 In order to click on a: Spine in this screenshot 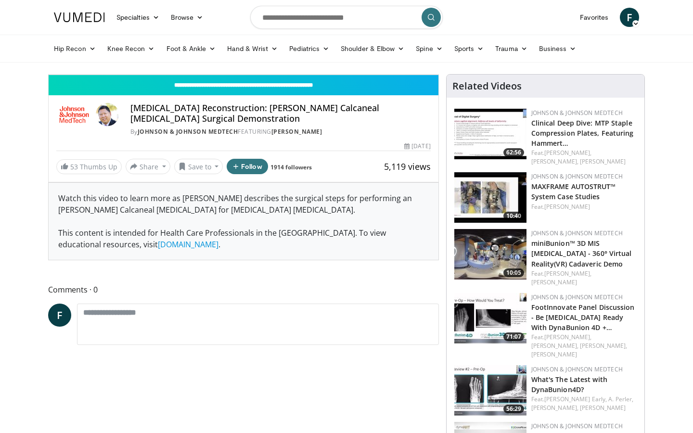, I will do `click(429, 49)`.